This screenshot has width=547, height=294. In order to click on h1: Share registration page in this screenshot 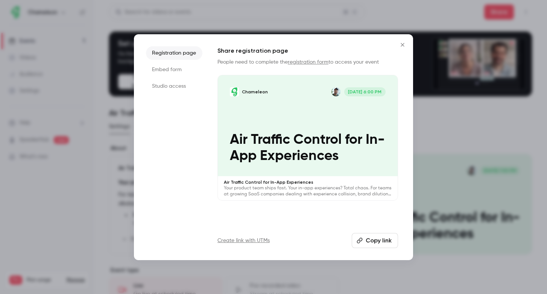, I will do `click(308, 51)`.